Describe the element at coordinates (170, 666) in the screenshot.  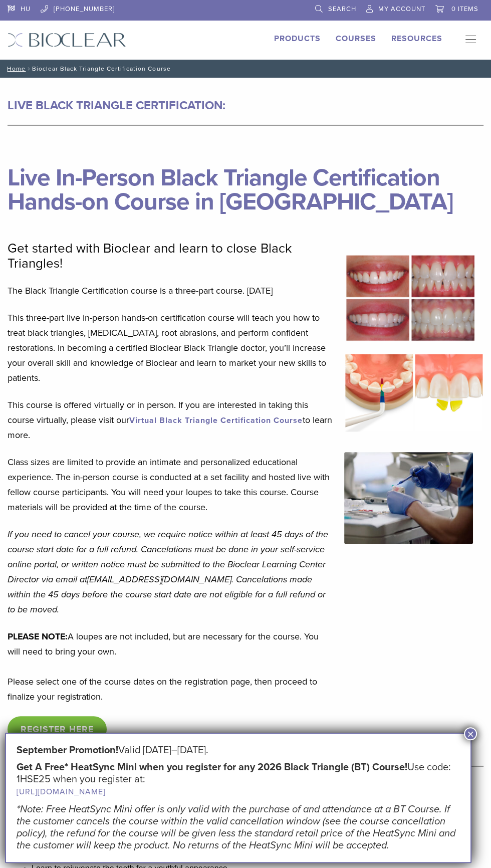
I see `p: A loupes are not included, but are necessary for the course. You will need to bring your own. Ple...` at that location.